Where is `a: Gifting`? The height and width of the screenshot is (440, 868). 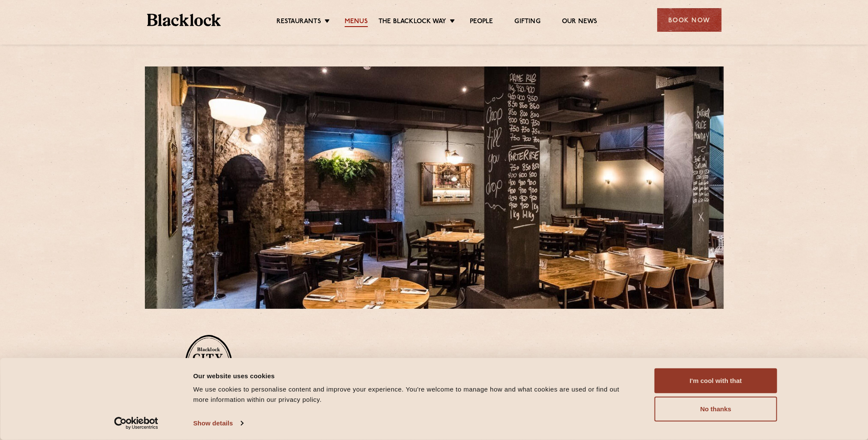
a: Gifting is located at coordinates (527, 23).